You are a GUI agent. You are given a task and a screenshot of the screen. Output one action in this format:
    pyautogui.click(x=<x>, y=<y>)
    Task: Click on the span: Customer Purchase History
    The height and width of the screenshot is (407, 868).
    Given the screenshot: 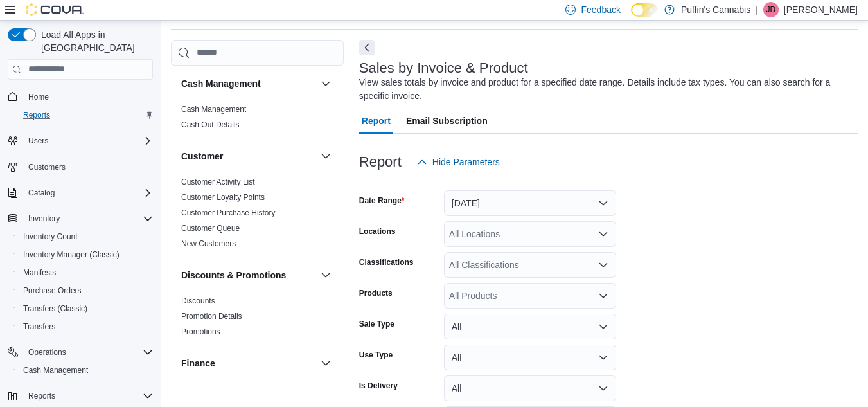 What is the action you would take?
    pyautogui.click(x=228, y=213)
    